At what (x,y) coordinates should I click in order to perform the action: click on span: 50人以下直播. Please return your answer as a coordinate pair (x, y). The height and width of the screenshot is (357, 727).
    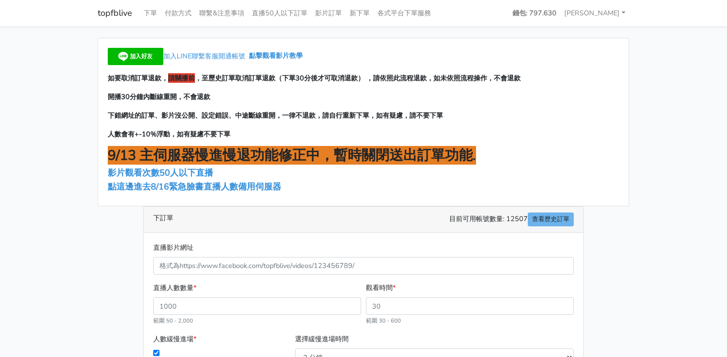
    Looking at the image, I should click on (186, 173).